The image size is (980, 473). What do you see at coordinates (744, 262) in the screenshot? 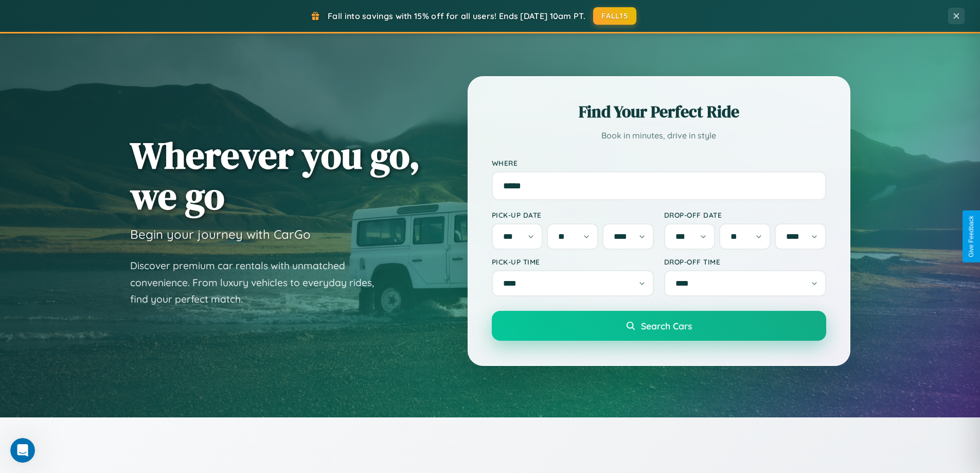
I see `label: Drop-off Time` at bounding box center [744, 262].